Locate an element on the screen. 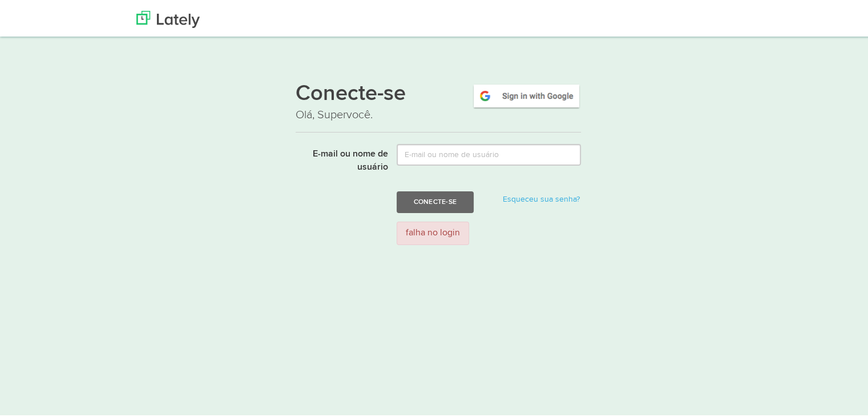  img: Ultimamente is located at coordinates (168, 17).